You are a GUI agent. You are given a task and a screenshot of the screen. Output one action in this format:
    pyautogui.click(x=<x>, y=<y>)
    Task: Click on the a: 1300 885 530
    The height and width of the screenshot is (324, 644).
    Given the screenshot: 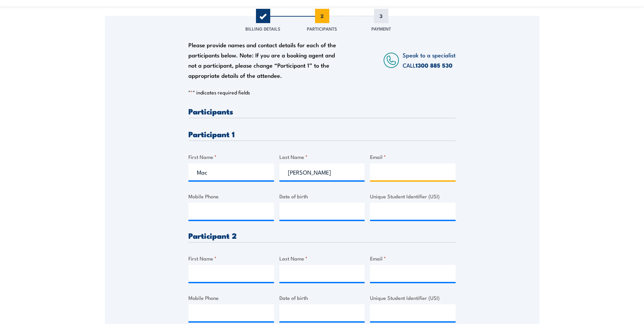 What is the action you would take?
    pyautogui.click(x=434, y=65)
    